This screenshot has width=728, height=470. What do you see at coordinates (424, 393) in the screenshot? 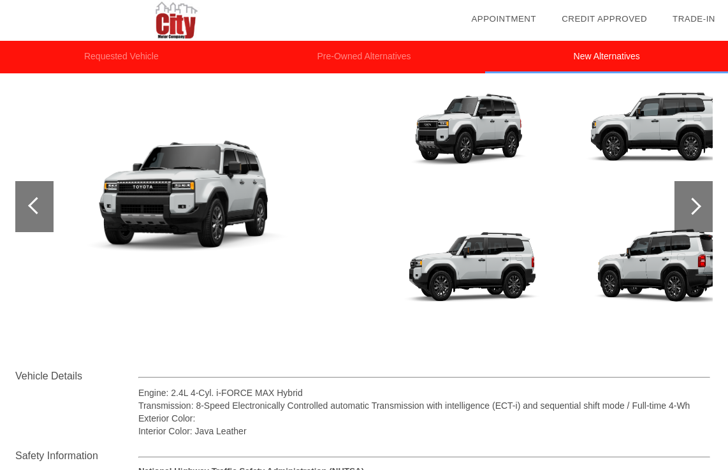
I see `div: Engine: 2.4L 4-Cyl. i-FORCE MAX Hybrid` at bounding box center [424, 393].